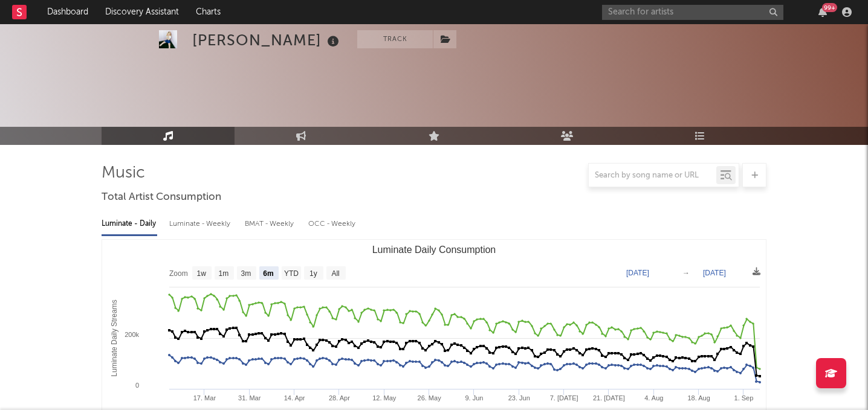 The height and width of the screenshot is (410, 868). I want to click on text: 14. Apr, so click(294, 398).